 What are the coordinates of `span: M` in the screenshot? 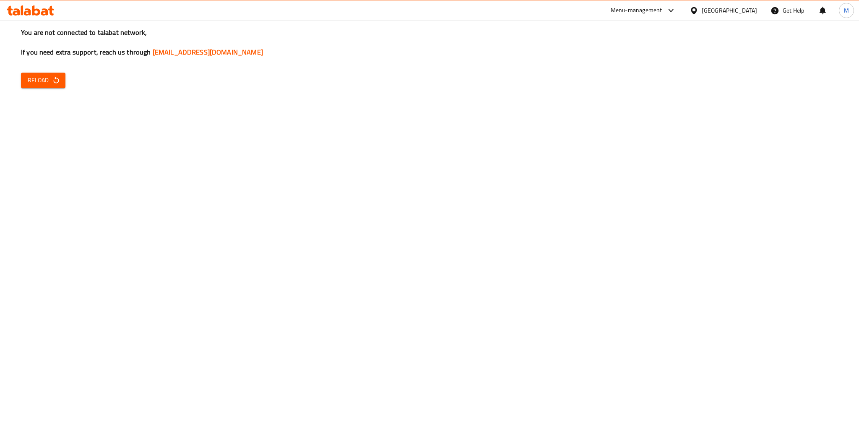 It's located at (846, 10).